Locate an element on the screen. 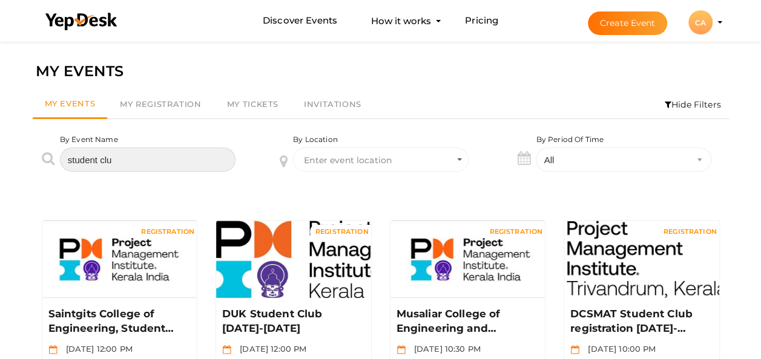 The height and width of the screenshot is (359, 761). span: My Registration is located at coordinates (160, 104).